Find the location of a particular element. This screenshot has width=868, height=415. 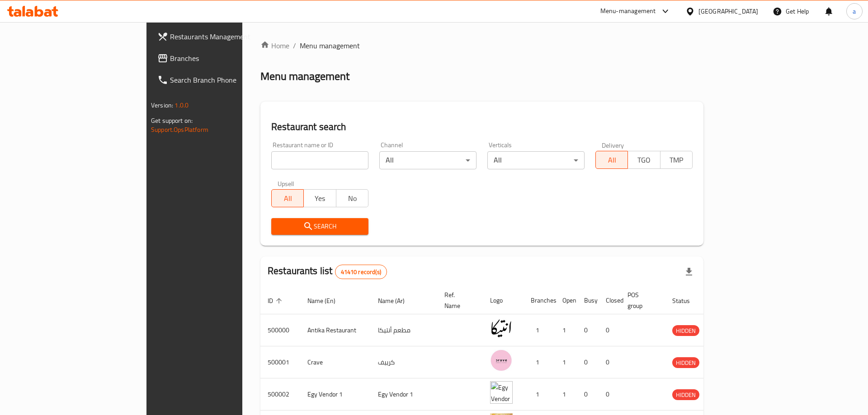

a: Support.OpsPlatform is located at coordinates (180, 129).